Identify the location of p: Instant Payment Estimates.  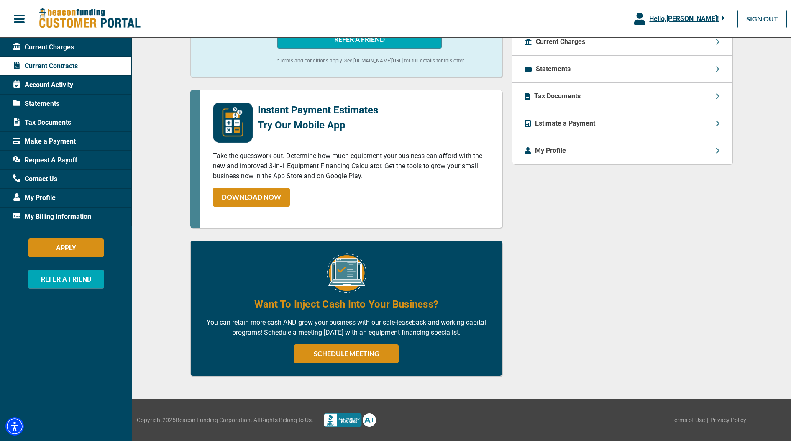
(318, 110).